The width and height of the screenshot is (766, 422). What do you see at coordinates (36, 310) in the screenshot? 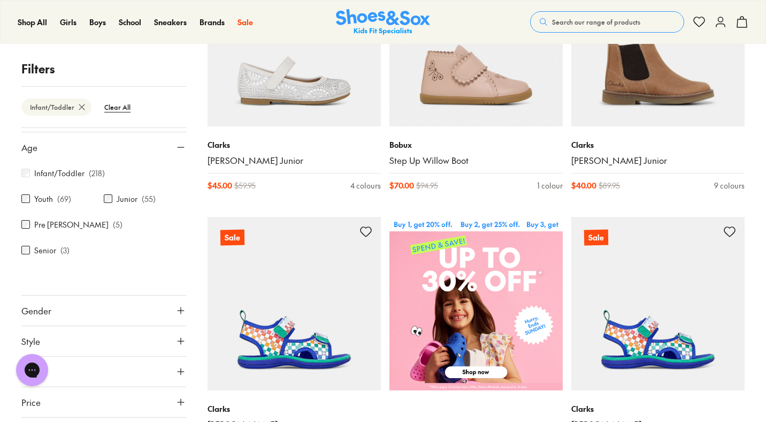
I see `span: Gender` at bounding box center [36, 310].